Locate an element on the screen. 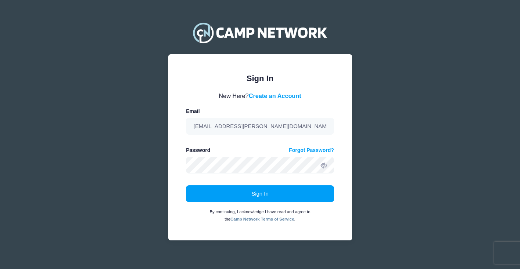 The height and width of the screenshot is (269, 520). button: Sign In is located at coordinates (260, 194).